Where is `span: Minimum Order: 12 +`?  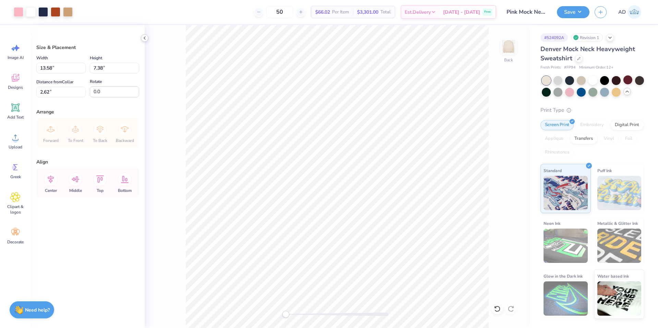
span: Minimum Order: 12 + is located at coordinates (596, 67).